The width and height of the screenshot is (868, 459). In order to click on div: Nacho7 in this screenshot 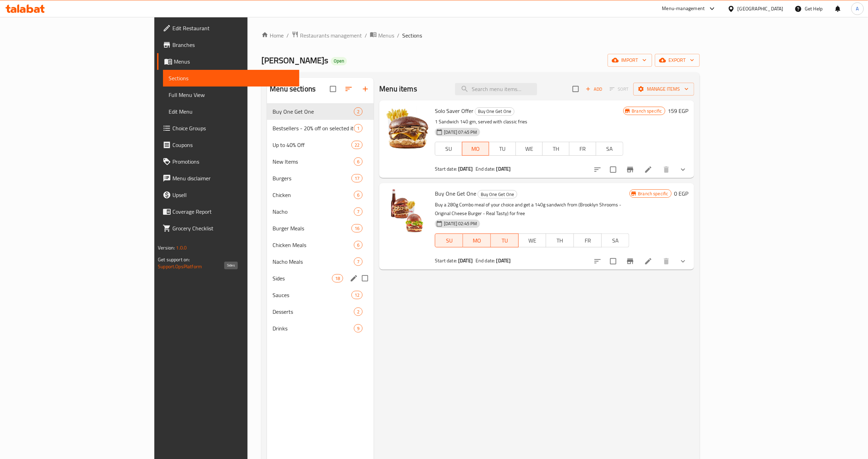, I will do `click(320, 212)`.